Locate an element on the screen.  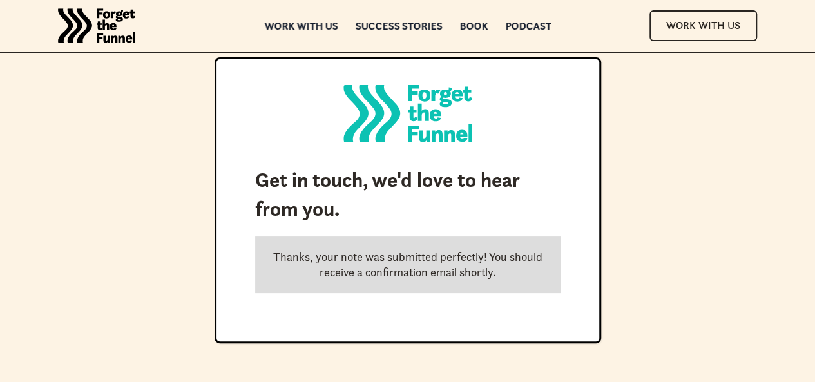
h4: Get in touch, we'd love to hear from you. is located at coordinates (408, 195).